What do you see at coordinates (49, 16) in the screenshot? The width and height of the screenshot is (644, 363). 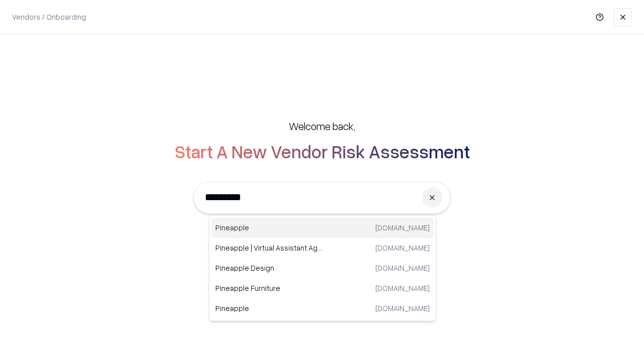 I see `p: Vendors / Onboarding` at bounding box center [49, 16].